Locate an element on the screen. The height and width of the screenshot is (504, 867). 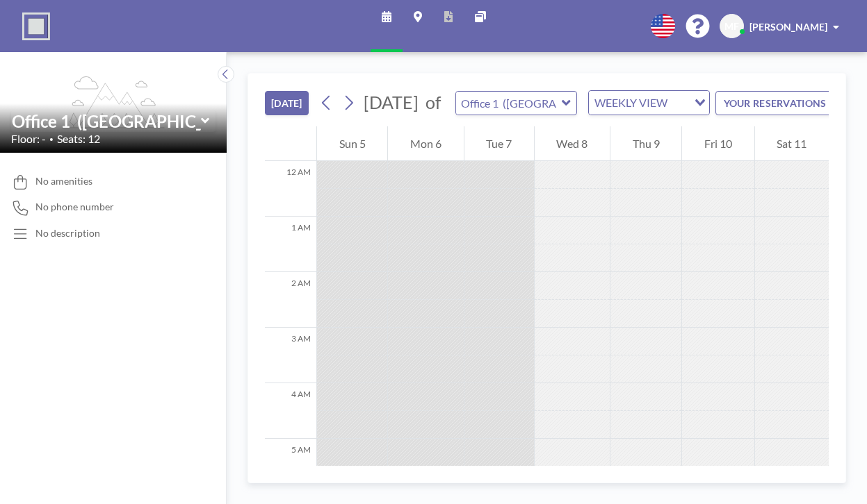
div: 3 AM is located at coordinates (291, 355).